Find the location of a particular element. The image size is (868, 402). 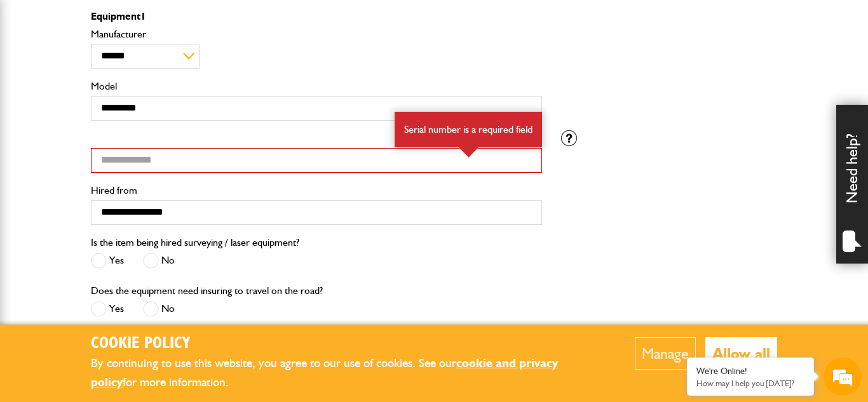

p: By continuing to use this website, you agree to our use of cookies. See our for more information. is located at coordinates (343, 373).